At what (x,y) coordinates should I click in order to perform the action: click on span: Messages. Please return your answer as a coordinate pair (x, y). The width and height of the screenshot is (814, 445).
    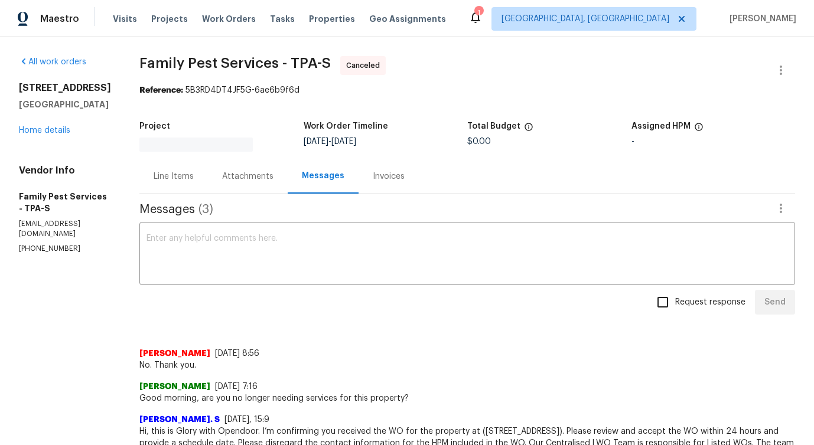
    Looking at the image, I should click on (453, 210).